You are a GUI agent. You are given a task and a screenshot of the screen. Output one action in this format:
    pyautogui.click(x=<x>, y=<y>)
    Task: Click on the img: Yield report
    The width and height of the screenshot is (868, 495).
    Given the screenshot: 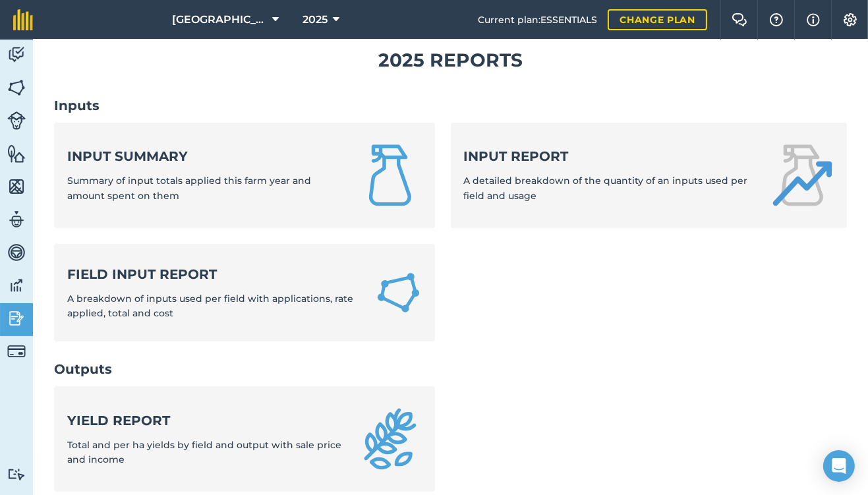 What is the action you would take?
    pyautogui.click(x=390, y=439)
    